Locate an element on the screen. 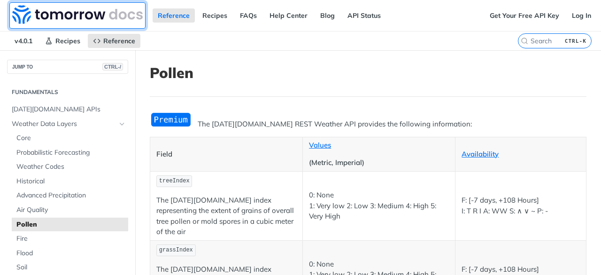  a: Historical is located at coordinates (70, 181).